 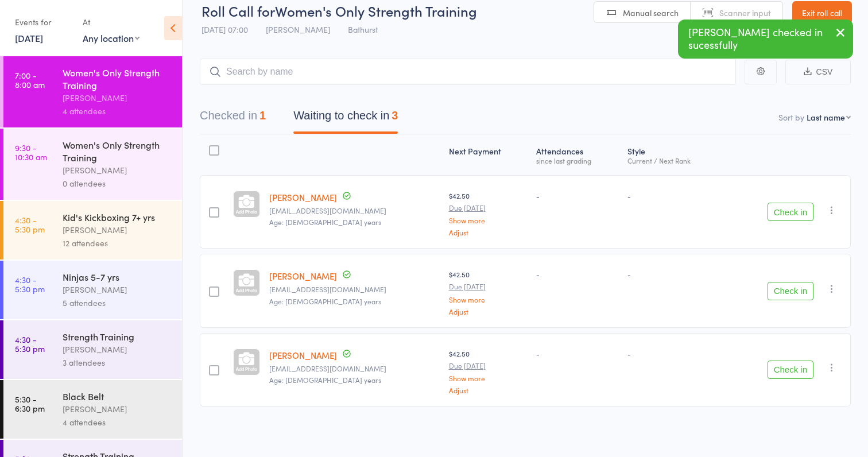 What do you see at coordinates (745, 13) in the screenshot?
I see `span: Scanner input` at bounding box center [745, 13].